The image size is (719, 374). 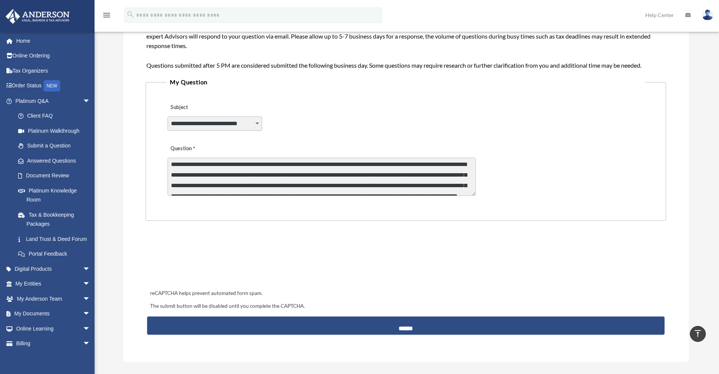 I want to click on div: The submit button will be disabled until you complete the CAPTCHA., so click(x=405, y=306).